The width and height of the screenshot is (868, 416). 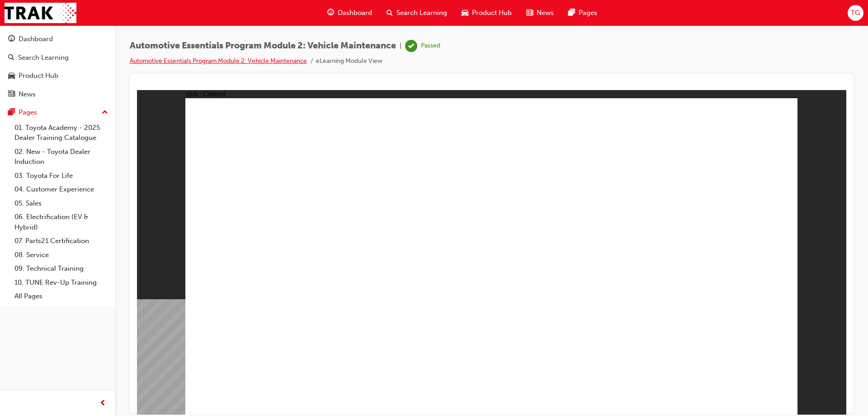 What do you see at coordinates (61, 189) in the screenshot?
I see `a: 04. Customer Experience` at bounding box center [61, 189].